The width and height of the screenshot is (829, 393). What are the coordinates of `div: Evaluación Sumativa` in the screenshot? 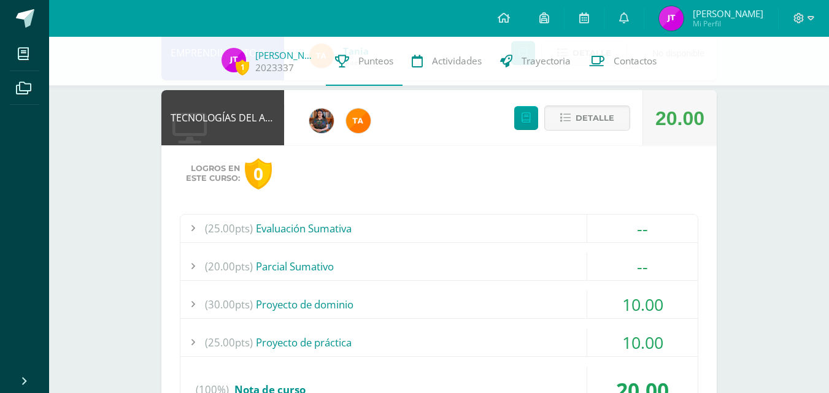 It's located at (439, 228).